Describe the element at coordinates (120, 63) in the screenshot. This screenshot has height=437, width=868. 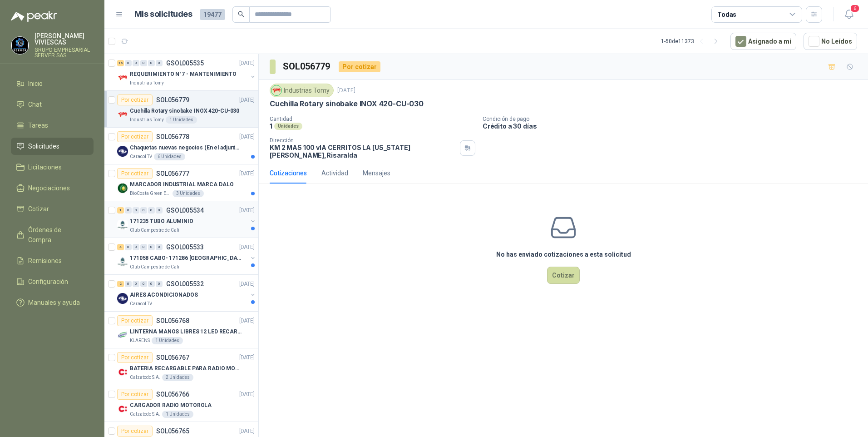
I see `div: 15` at that location.